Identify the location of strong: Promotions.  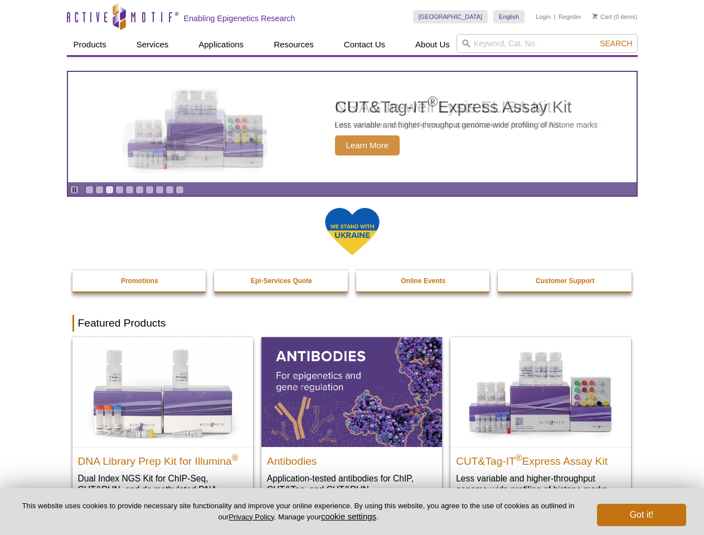
(139, 281).